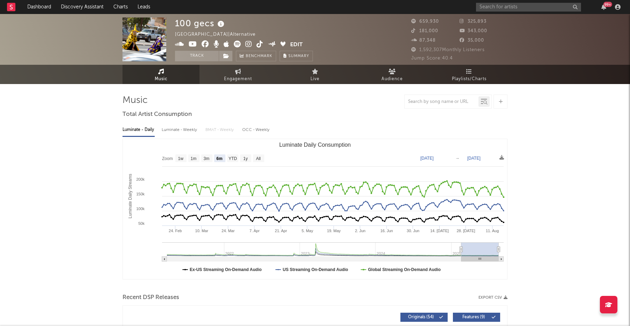 The height and width of the screenshot is (326, 630). Describe the element at coordinates (477, 317) in the screenshot. I see `button: Features(9)` at that location.